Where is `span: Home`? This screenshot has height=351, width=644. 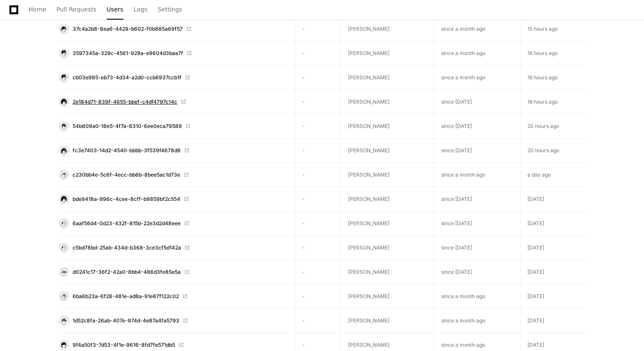
span: Home is located at coordinates (37, 10).